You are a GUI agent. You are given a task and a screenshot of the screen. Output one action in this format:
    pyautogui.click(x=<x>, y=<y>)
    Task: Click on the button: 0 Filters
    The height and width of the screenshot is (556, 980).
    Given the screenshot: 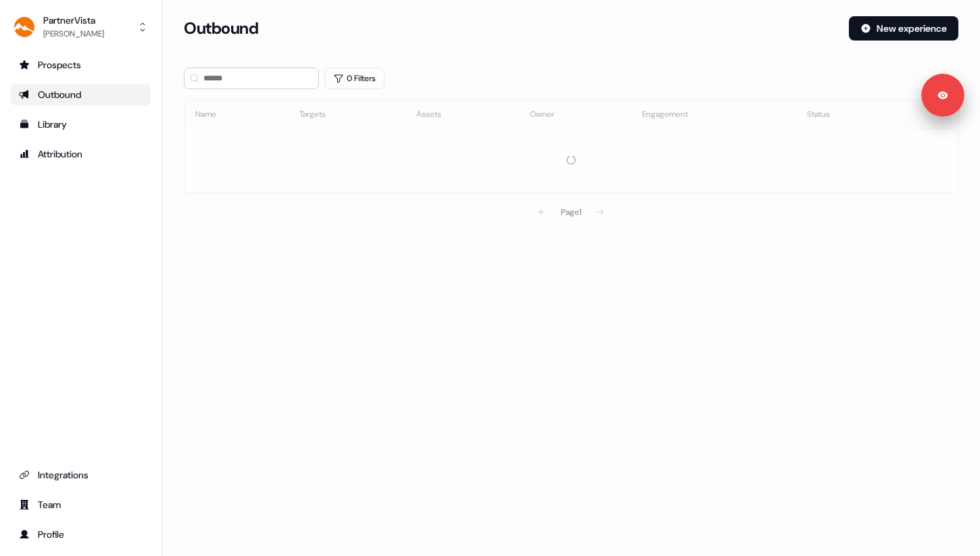 What is the action you would take?
    pyautogui.click(x=354, y=79)
    